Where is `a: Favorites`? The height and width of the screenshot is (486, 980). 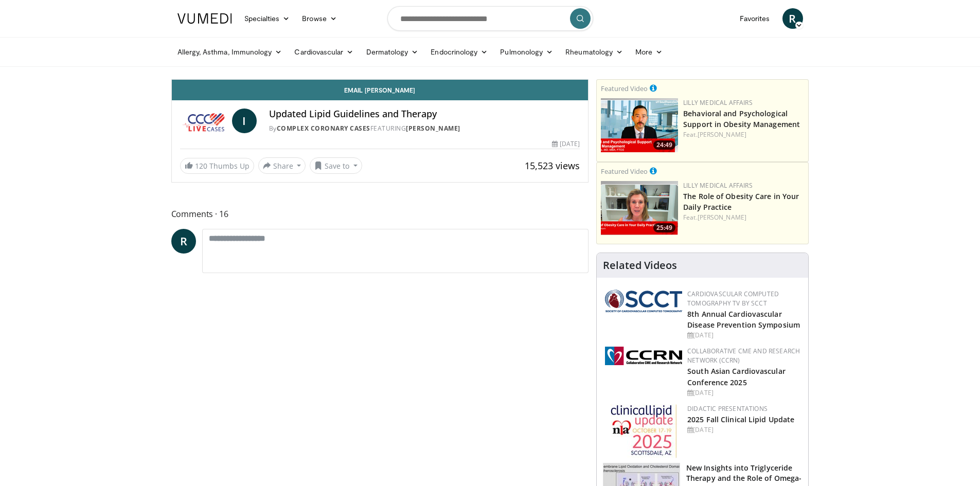
a: Favorites is located at coordinates (754, 18).